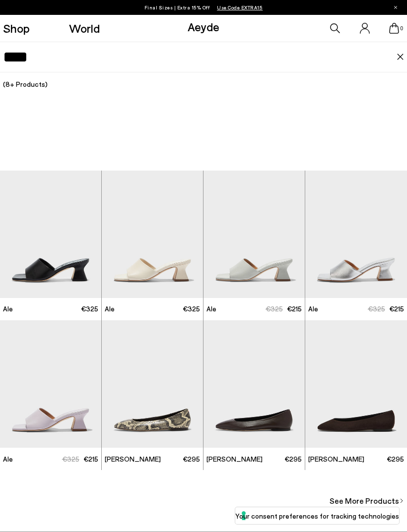 The height and width of the screenshot is (532, 407). What do you see at coordinates (368, 489) in the screenshot?
I see `a: See More Products` at bounding box center [368, 489].